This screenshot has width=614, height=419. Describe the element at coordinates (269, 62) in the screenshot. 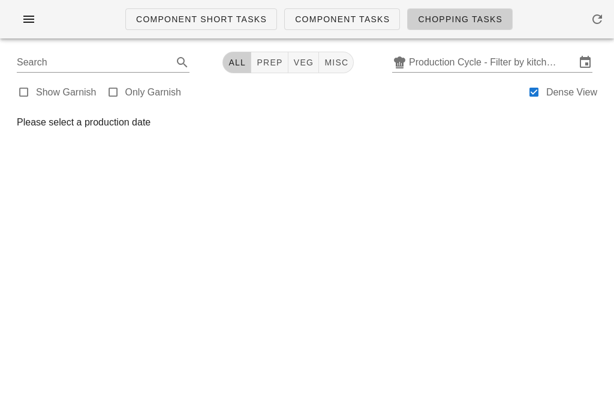

I see `span: prep` at that location.